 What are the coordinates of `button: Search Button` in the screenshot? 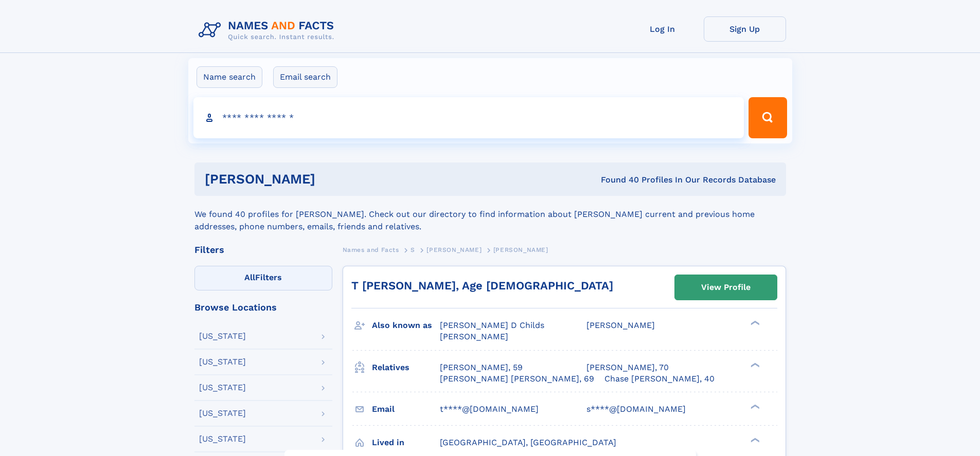 It's located at (768, 118).